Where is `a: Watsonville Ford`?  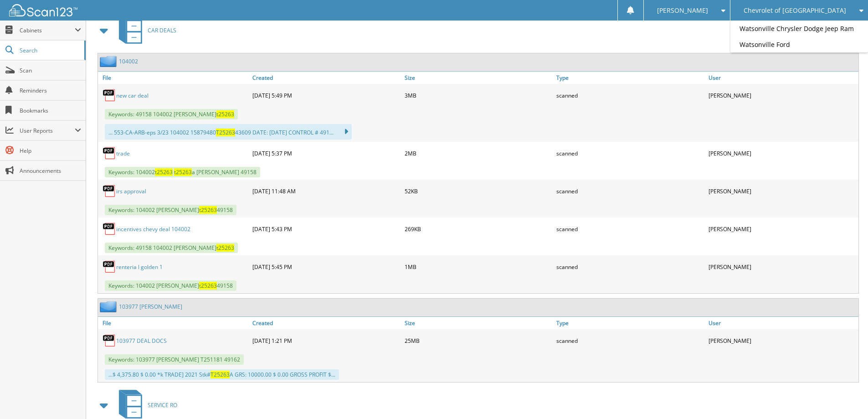 a: Watsonville Ford is located at coordinates (799, 44).